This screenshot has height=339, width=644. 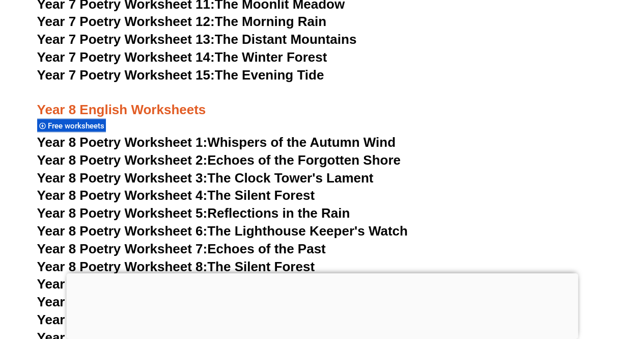 I want to click on a: Year 8 Poetry Worksheet 5:Reflections in the Rain, so click(x=193, y=213).